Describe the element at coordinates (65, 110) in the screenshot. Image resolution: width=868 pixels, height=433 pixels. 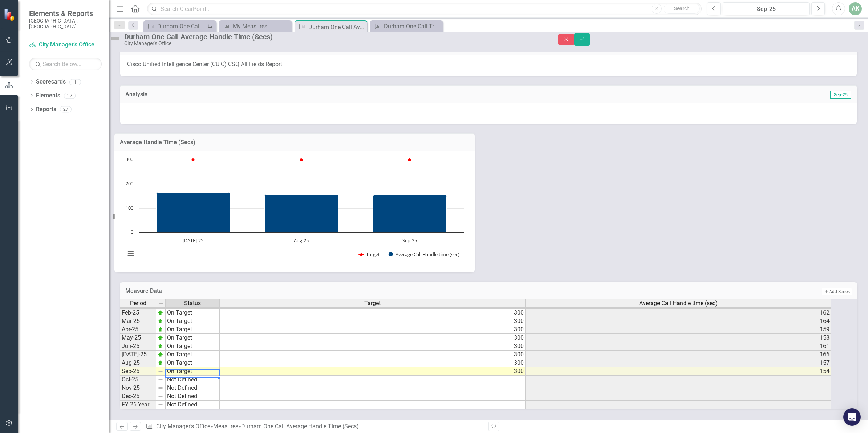
I see `div: 27` at that location.